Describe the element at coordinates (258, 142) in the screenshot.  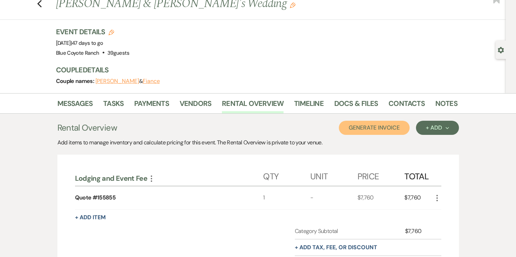
I see `div: Add items to manage inventory and calculate pricing for this event. The Rental Overview is privat...` at that location.